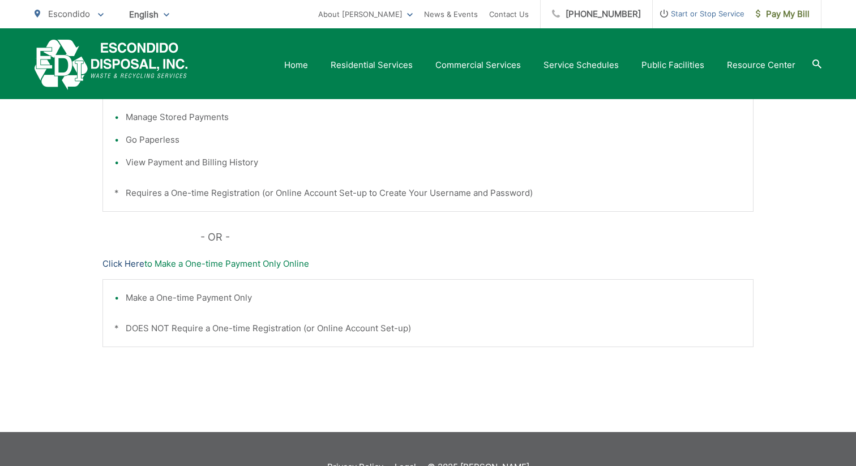 Image resolution: width=856 pixels, height=466 pixels. I want to click on p: - OR -, so click(477, 237).